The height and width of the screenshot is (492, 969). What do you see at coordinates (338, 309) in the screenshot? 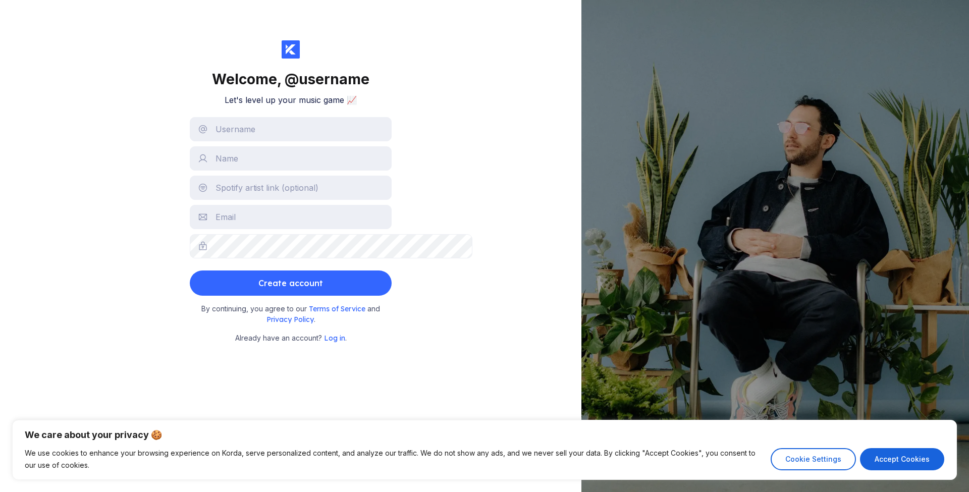
I see `span: Terms of Service` at bounding box center [338, 309].